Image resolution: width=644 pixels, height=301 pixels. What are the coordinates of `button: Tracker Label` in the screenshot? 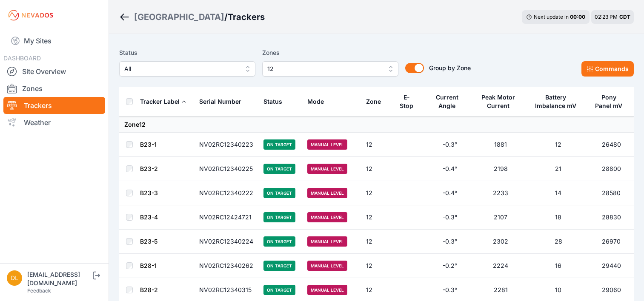 It's located at (163, 102).